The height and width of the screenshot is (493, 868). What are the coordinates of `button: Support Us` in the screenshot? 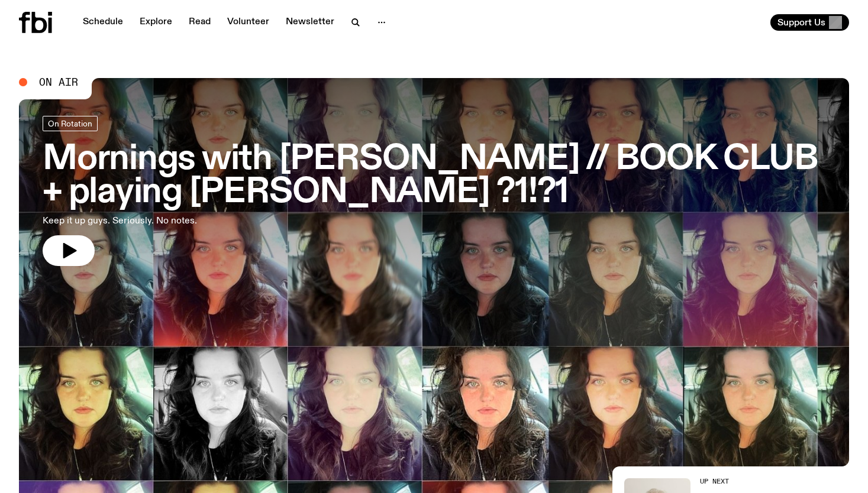 It's located at (809, 22).